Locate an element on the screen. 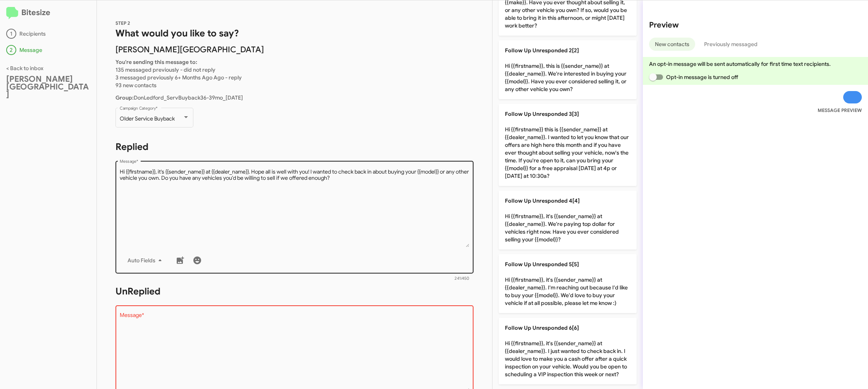 The width and height of the screenshot is (868, 389). button: Previously messaged is located at coordinates (731, 44).